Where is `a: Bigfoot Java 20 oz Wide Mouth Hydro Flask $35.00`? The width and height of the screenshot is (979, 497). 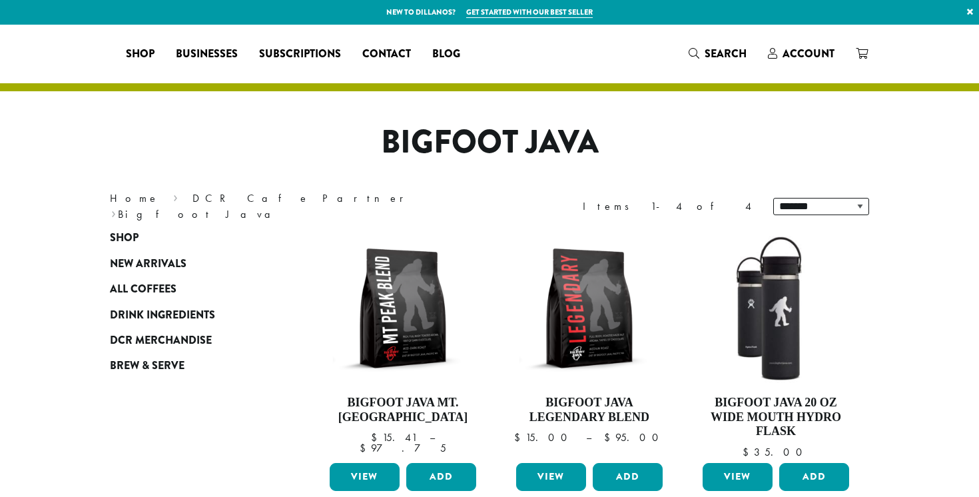 a: Bigfoot Java 20 oz Wide Mouth Hydro Flask $35.00 is located at coordinates (776, 344).